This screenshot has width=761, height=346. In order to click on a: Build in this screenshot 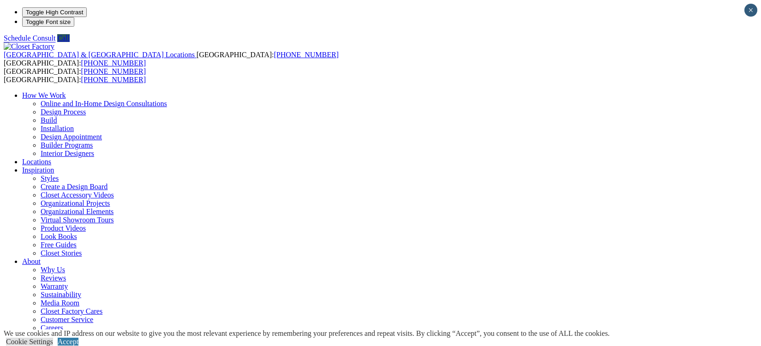, I will do `click(49, 120)`.